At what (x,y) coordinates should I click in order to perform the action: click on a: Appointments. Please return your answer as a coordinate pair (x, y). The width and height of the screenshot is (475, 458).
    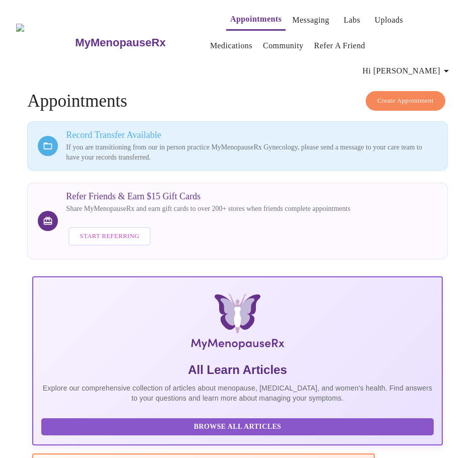
    Looking at the image, I should click on (256, 19).